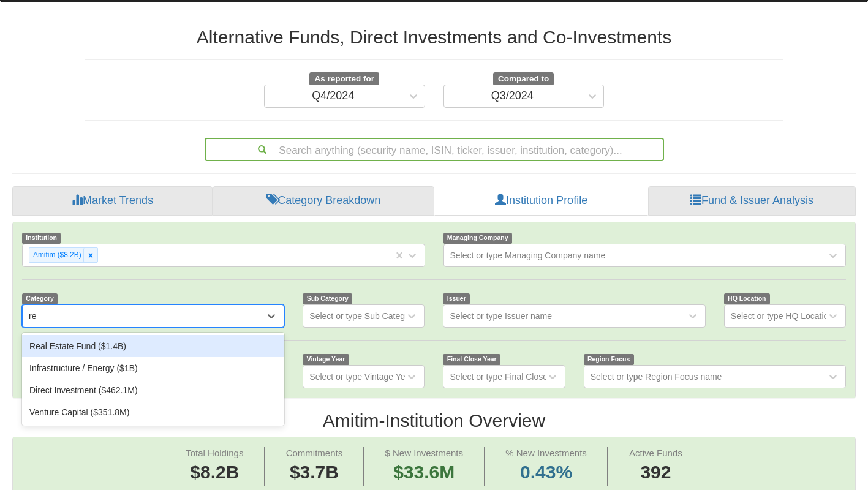 This screenshot has width=868, height=490. Describe the element at coordinates (656, 377) in the screenshot. I see `div: Select or type Region Focus name` at that location.